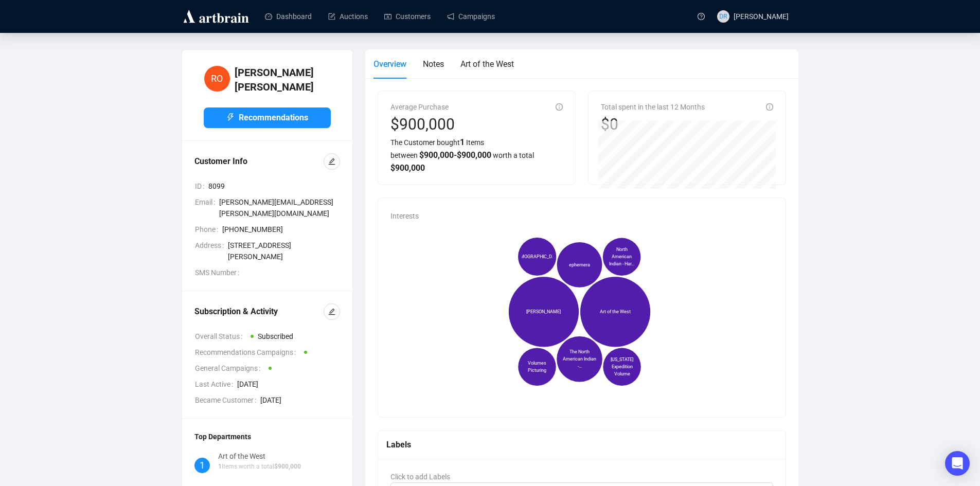  Describe the element at coordinates (201, 186) in the screenshot. I see `span: ID` at that location.